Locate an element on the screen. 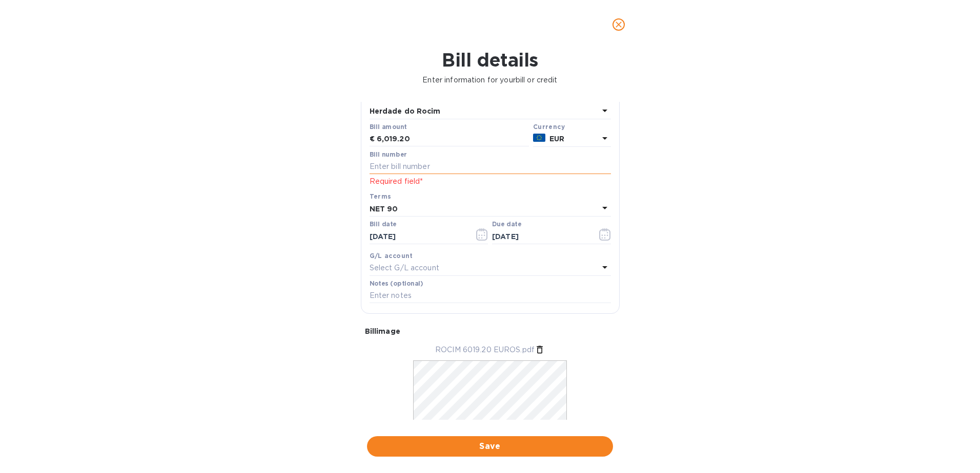  b: Vendor name is located at coordinates (393, 99).